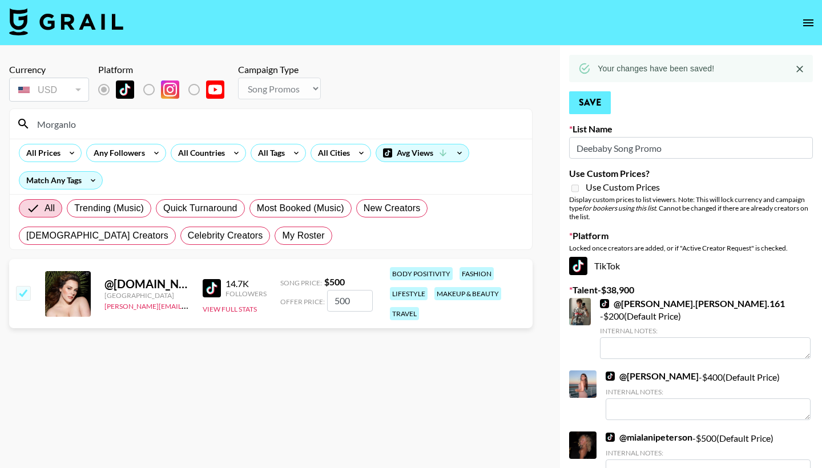 The width and height of the screenshot is (822, 468). Describe the element at coordinates (49, 90) in the screenshot. I see `div: USD` at that location.